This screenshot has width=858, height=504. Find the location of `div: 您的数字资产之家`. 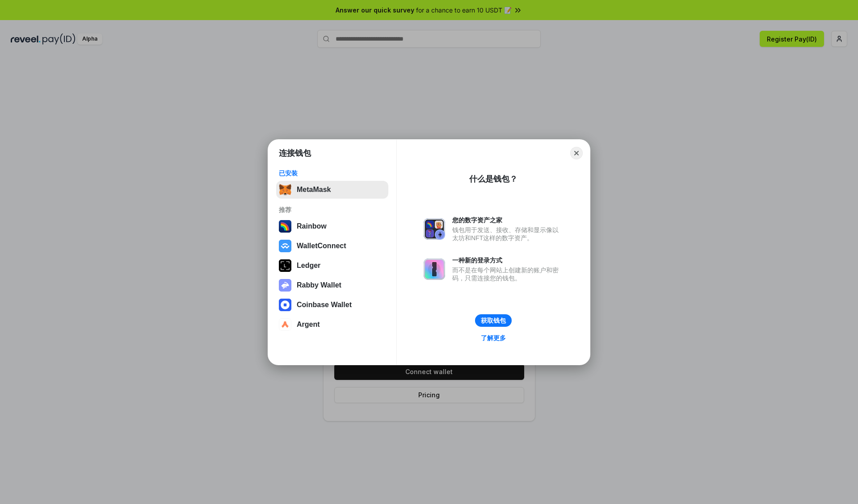

div: 您的数字资产之家 is located at coordinates (508, 220).